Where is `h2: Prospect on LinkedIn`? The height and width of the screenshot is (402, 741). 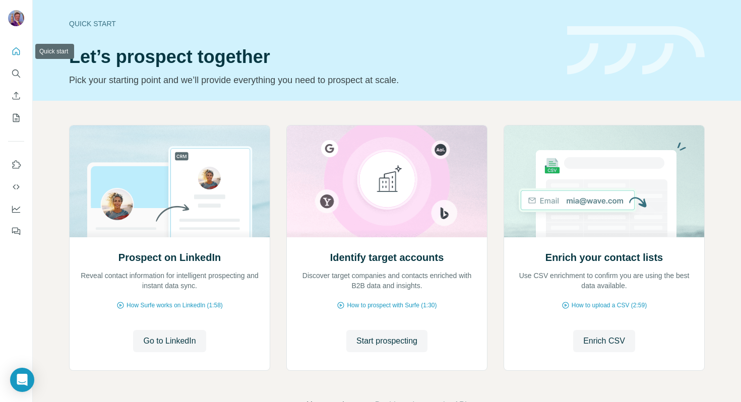
h2: Prospect on LinkedIn is located at coordinates (169, 258).